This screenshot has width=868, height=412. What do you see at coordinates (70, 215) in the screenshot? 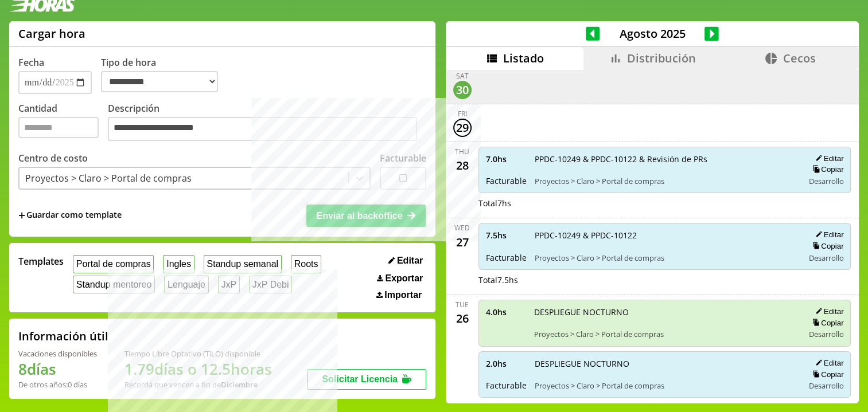
I see `span: +Guardar como template` at bounding box center [70, 215].